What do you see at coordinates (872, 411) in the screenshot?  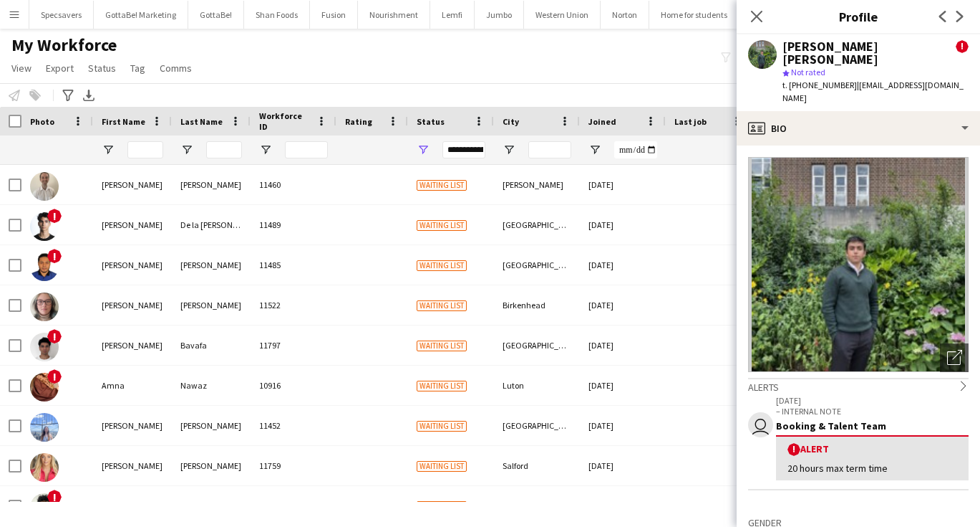 I see `p: – INTERNAL NOTE` at bounding box center [872, 411].